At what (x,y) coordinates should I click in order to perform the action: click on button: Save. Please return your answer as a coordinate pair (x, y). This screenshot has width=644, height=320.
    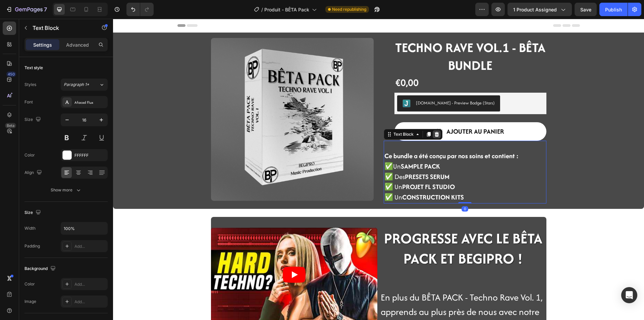
    Looking at the image, I should click on (585, 9).